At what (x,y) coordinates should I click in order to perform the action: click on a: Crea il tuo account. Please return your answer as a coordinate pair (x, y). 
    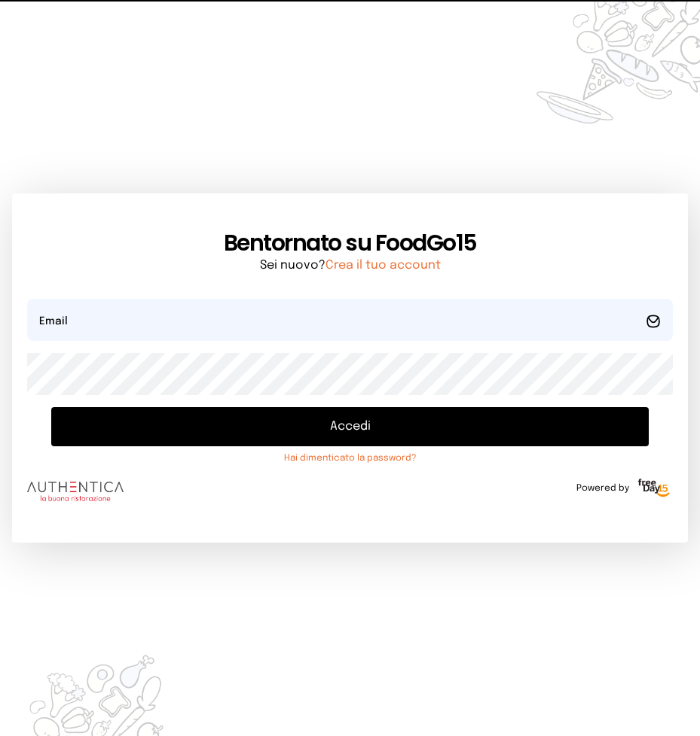
    Looking at the image, I should click on (383, 265).